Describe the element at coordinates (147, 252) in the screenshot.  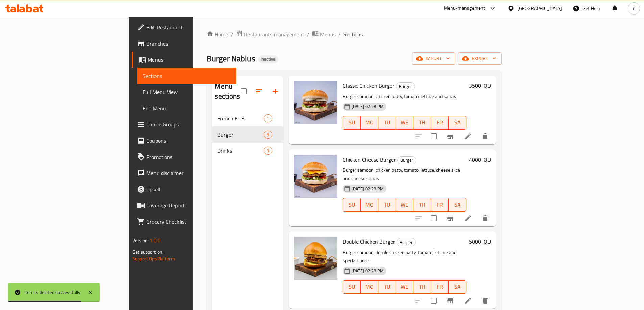
I see `span: Get support on:` at that location.